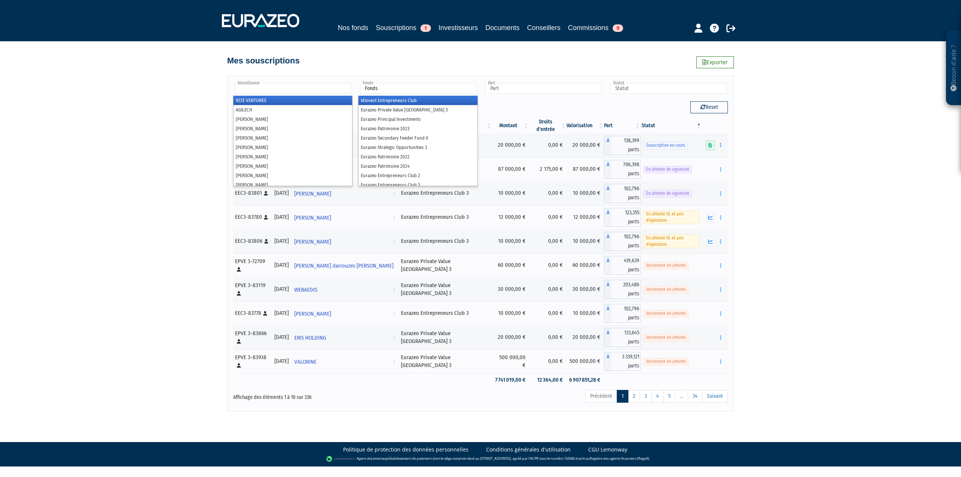  What do you see at coordinates (252, 338) in the screenshot?
I see `div: EPVE 3-83866` at bounding box center [252, 338].